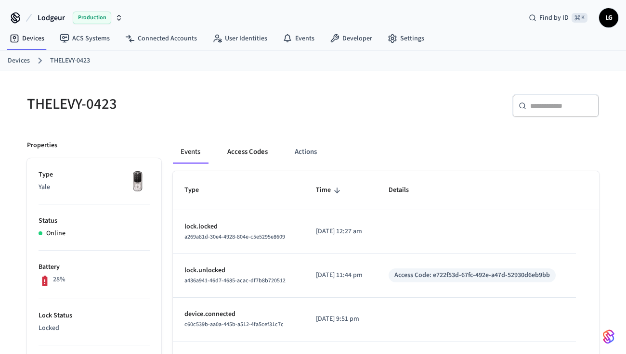 The image size is (626, 354). I want to click on span: LG, so click(608, 18).